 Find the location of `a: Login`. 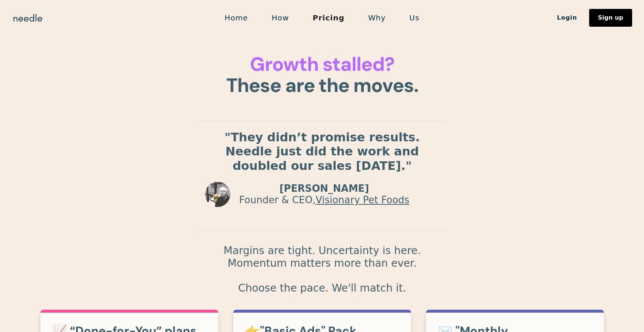

a: Login is located at coordinates (566, 18).